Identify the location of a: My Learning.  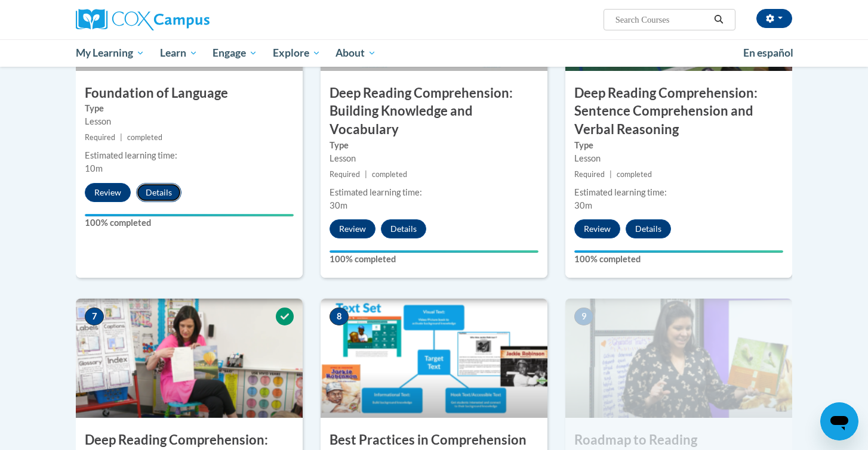
(110, 53).